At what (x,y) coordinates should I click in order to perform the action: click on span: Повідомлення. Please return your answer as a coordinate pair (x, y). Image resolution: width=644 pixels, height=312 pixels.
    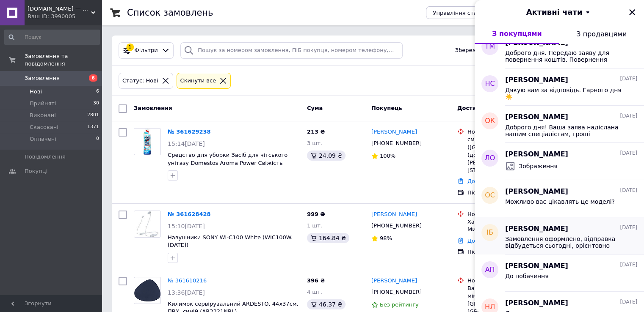
    Looking at the image, I should click on (45, 157).